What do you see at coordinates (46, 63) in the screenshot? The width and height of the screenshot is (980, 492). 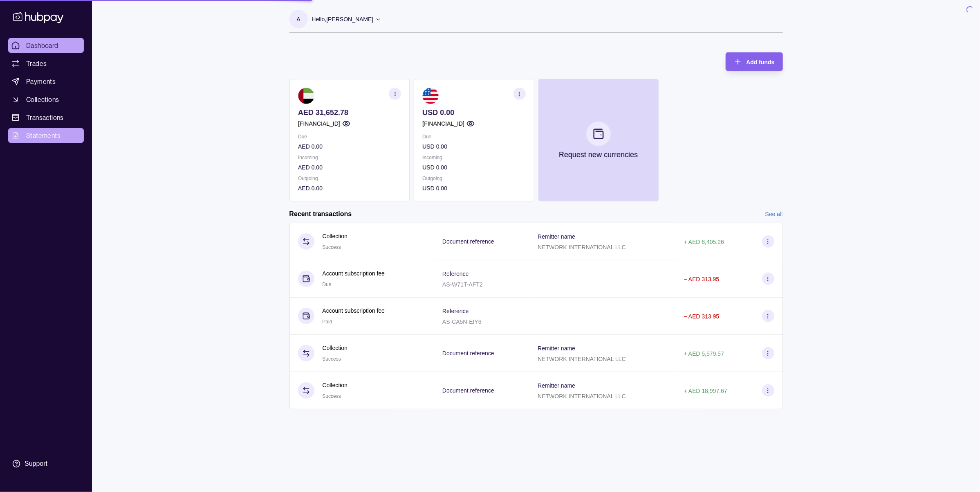 I see `a: Trades` at bounding box center [46, 63].